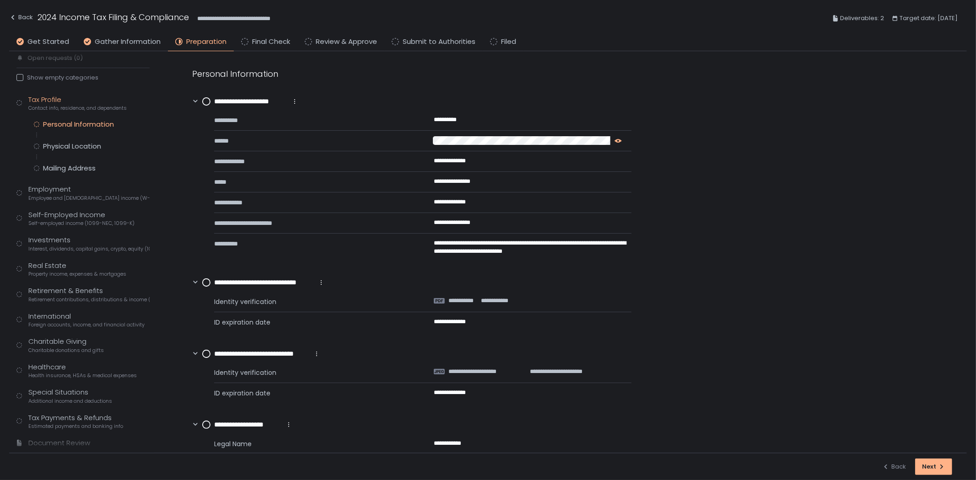 The width and height of the screenshot is (976, 480). I want to click on span: Charitable donations and gifts, so click(66, 350).